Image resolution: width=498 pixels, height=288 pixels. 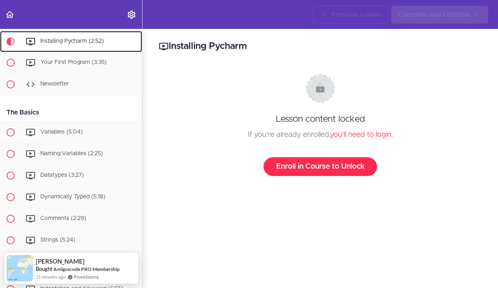 I want to click on span: Datatypes (3:27), so click(x=62, y=175).